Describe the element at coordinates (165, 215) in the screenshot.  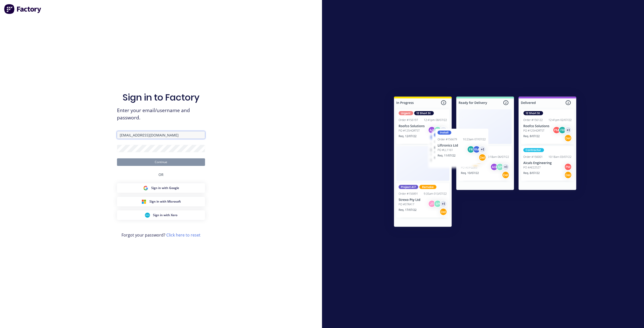
I see `span: Sign in with Xero` at that location.